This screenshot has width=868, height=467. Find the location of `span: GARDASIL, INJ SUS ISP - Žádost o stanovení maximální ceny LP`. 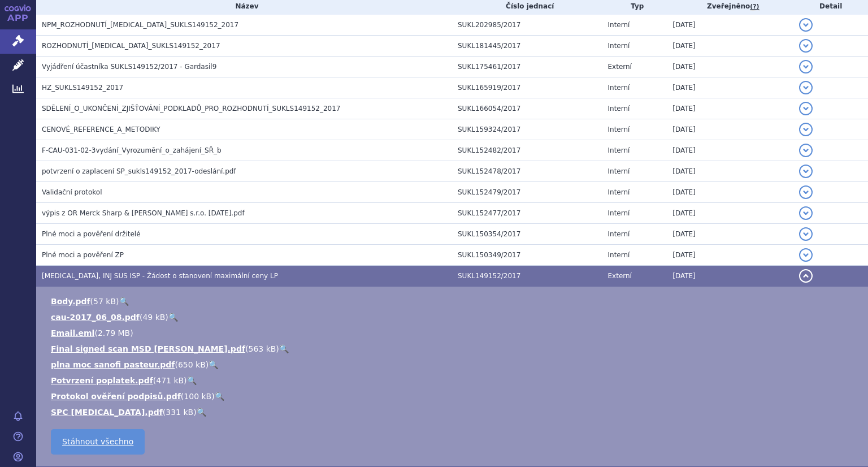

span: GARDASIL, INJ SUS ISP - Žádost o stanovení maximální ceny LP is located at coordinates (160, 276).